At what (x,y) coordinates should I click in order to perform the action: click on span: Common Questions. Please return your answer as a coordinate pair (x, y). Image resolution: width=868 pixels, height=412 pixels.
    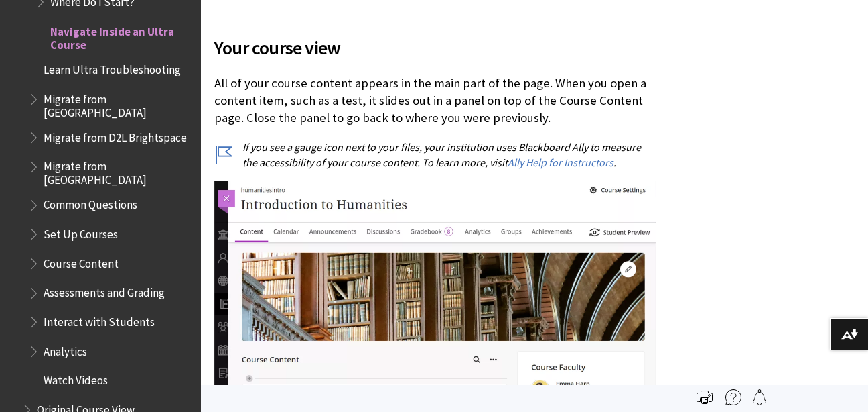
    Looking at the image, I should click on (90, 202).